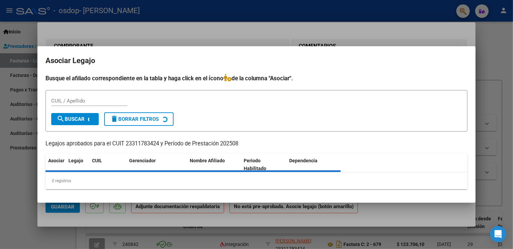  What do you see at coordinates (108, 164) in the screenshot?
I see `datatable-header-cell: CUIL` at bounding box center [108, 164].